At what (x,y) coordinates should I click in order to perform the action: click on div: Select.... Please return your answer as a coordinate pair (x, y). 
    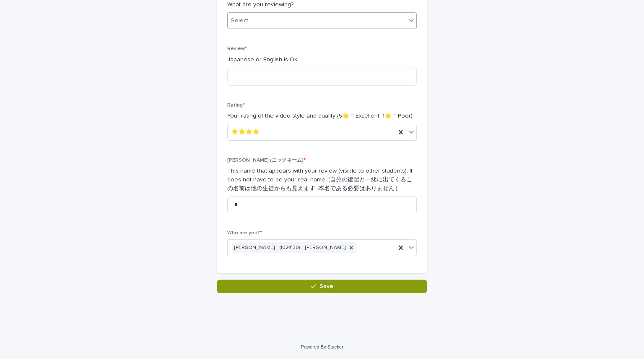
    Looking at the image, I should click on (242, 21).